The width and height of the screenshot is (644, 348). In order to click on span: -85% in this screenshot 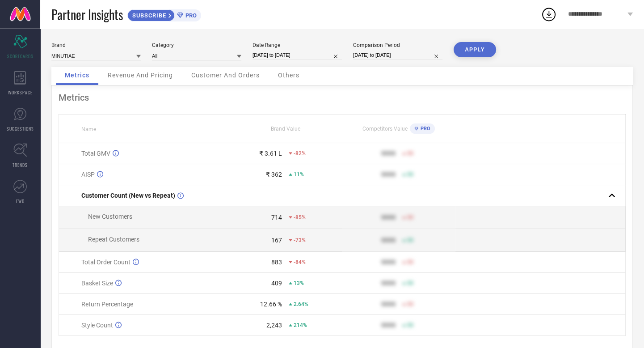, I will do `click(299, 217)`.